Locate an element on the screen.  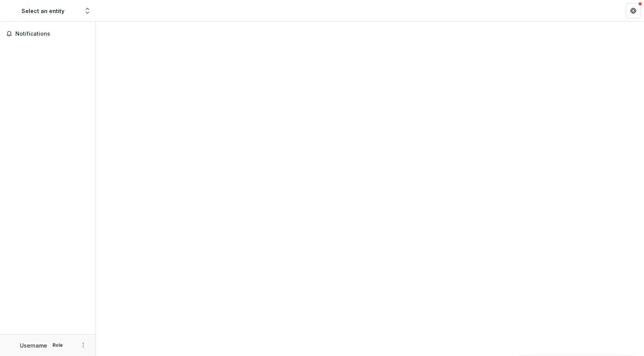
button: Notifications is located at coordinates (48, 34).